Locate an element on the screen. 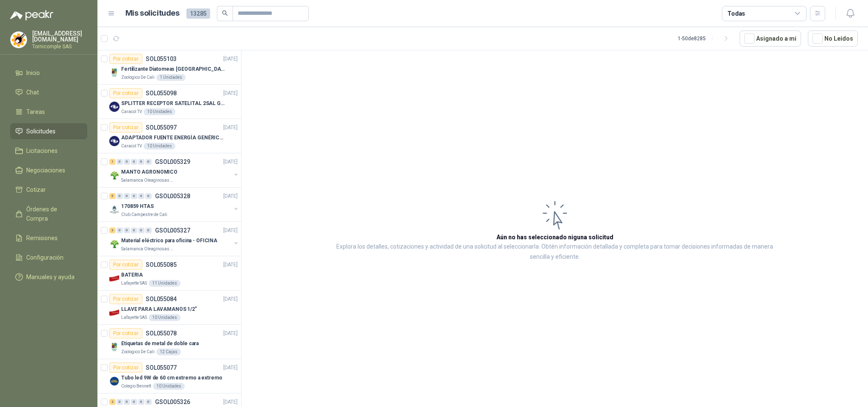  span: Inicio is located at coordinates (33, 73).